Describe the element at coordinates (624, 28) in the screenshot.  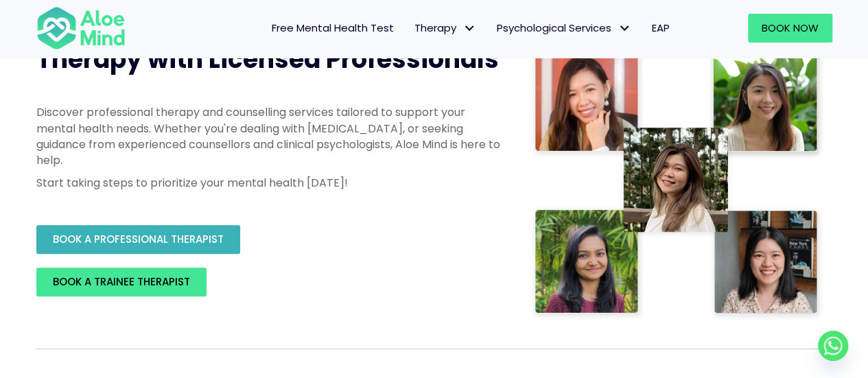
I see `span: Psychological Services: submenu` at that location.